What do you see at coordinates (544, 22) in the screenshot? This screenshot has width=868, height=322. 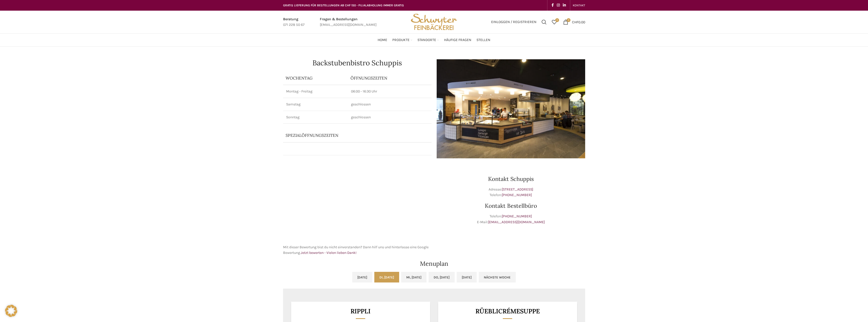 I see `a: Suchen` at bounding box center [544, 22].